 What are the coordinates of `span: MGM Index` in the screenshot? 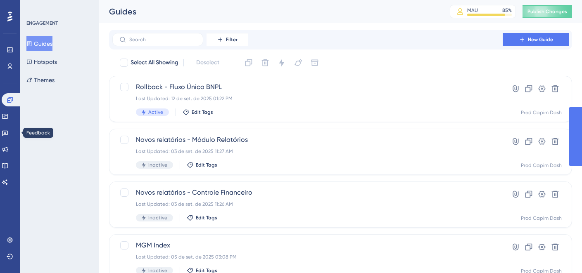 It's located at (307, 246).